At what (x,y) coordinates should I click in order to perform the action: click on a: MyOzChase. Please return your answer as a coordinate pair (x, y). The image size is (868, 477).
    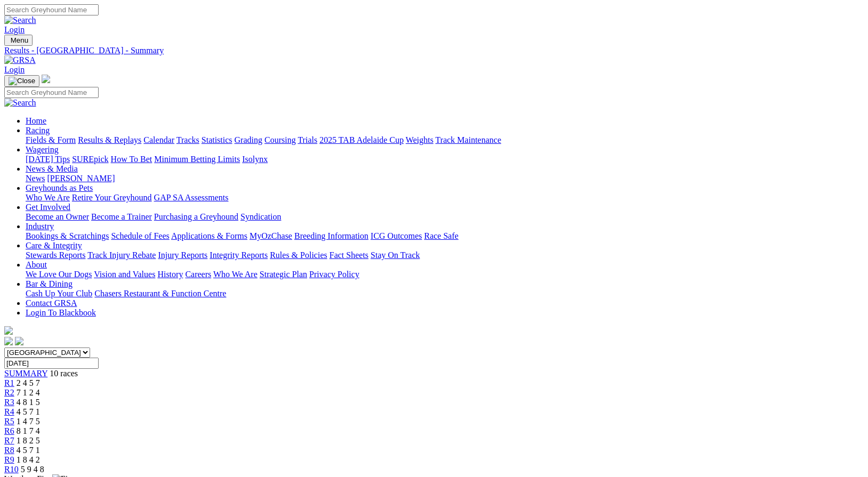
    Looking at the image, I should click on (271, 236).